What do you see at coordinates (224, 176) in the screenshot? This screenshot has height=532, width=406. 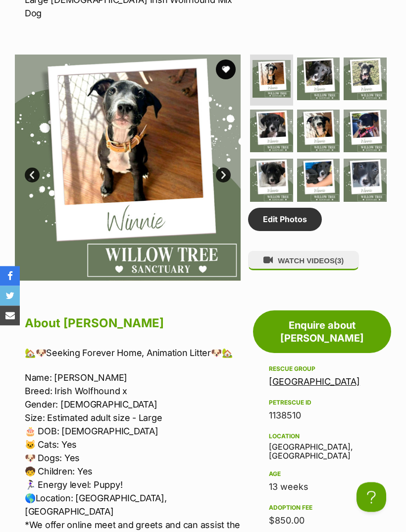 I see `a: Next` at bounding box center [224, 176].